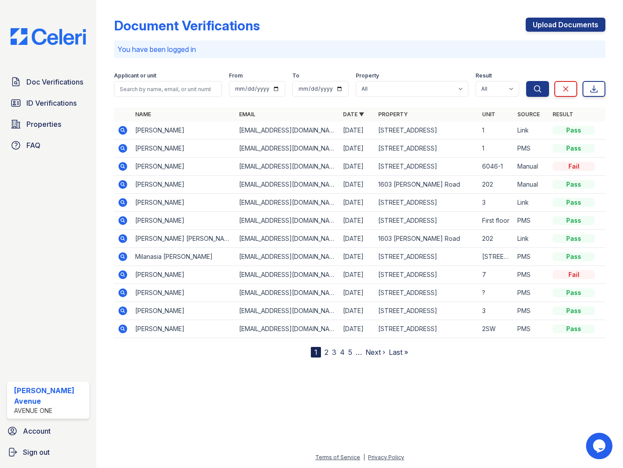  Describe the element at coordinates (48, 37) in the screenshot. I see `img: CE_Logo_Blue-a8612792a0a2168367f1c8372b55b34899dd931a85d93a1a3d3e32e68fde9ad4.png` at that location.